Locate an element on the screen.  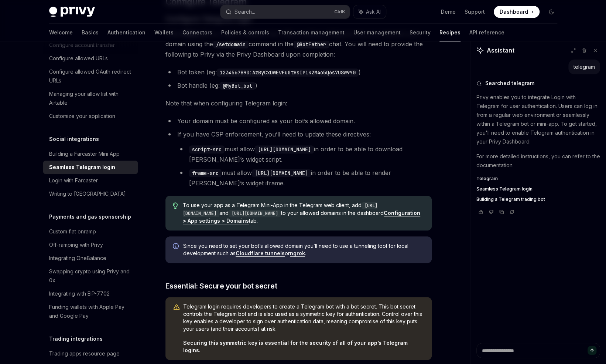
p: For more detailed instructions, you can refer to the documentation. is located at coordinates (538, 160).